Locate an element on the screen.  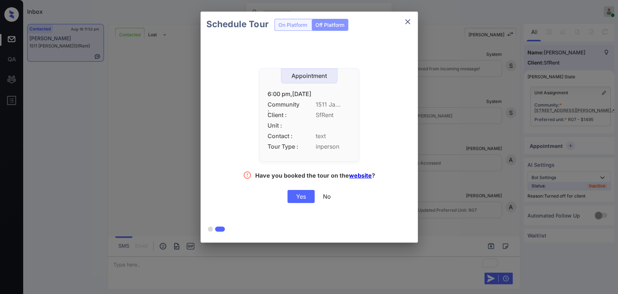
a: website is located at coordinates (360, 175).